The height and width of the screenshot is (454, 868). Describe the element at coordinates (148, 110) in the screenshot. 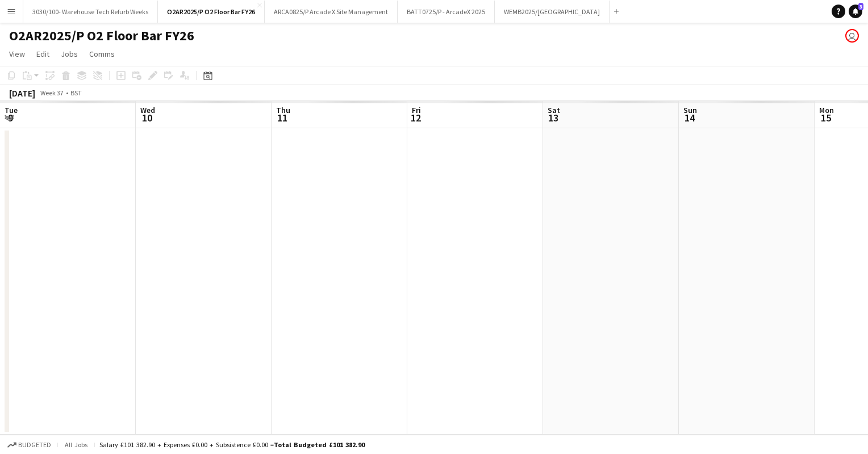

I see `span: Wed` at that location.